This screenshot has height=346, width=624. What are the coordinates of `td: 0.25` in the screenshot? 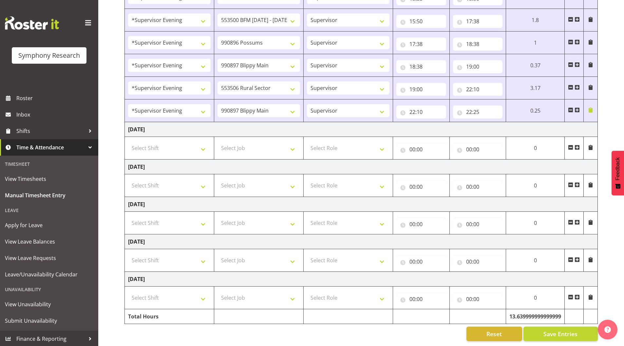 It's located at (536, 110).